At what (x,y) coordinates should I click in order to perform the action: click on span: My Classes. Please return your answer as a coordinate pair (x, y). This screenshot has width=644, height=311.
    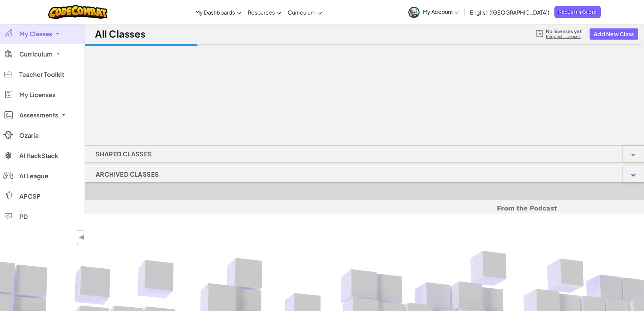
    Looking at the image, I should click on (35, 34).